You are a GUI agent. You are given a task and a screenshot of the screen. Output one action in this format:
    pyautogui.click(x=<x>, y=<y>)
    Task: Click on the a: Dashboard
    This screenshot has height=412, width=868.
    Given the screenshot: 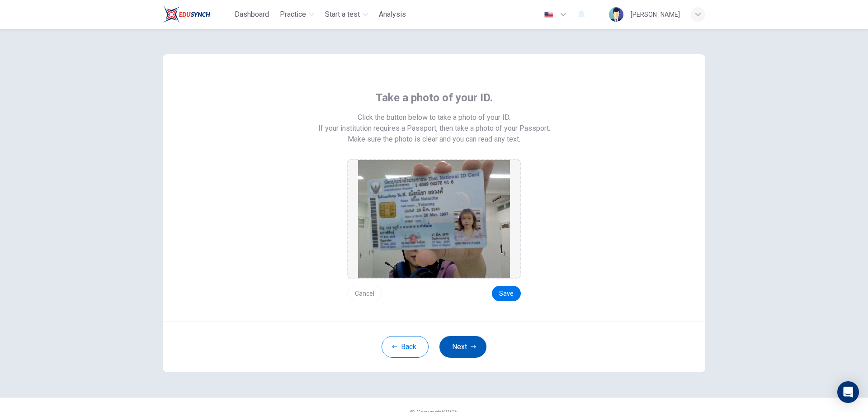 What is the action you would take?
    pyautogui.click(x=252, y=14)
    